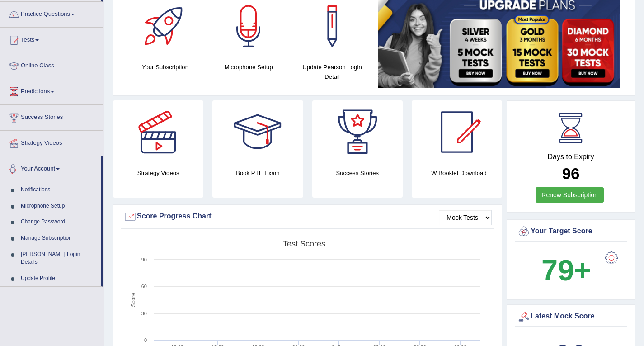 The height and width of the screenshot is (346, 644). Describe the element at coordinates (332, 72) in the screenshot. I see `h4: Update Pearson Login Detail` at that location.